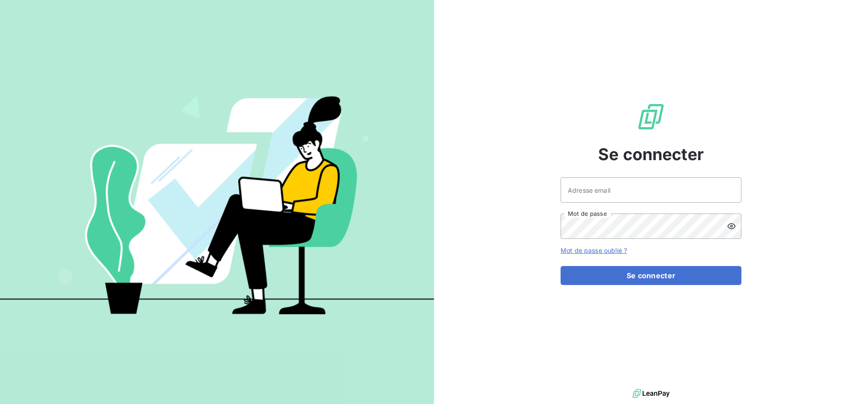 The height and width of the screenshot is (404, 868). Describe the element at coordinates (651, 155) in the screenshot. I see `span: Se connecter` at that location.